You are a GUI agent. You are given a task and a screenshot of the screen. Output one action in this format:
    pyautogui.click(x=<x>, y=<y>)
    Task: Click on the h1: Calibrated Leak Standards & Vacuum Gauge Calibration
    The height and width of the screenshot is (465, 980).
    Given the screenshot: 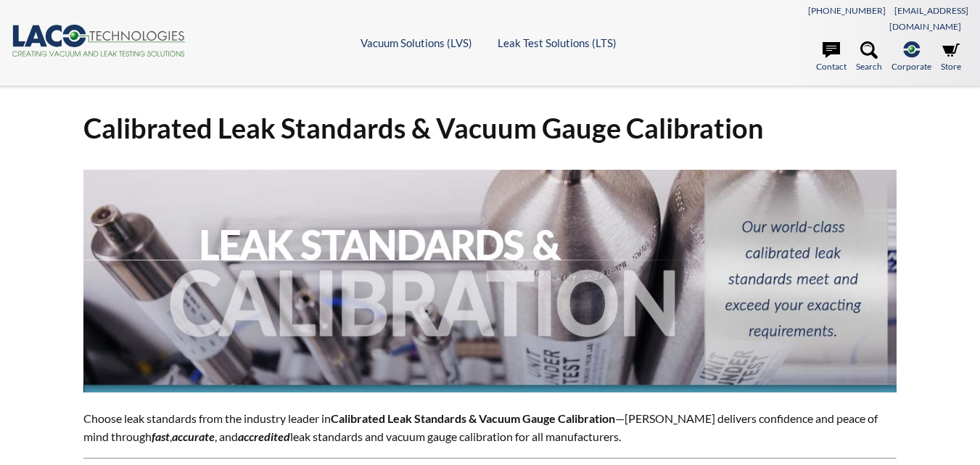 What is the action you would take?
    pyautogui.click(x=490, y=128)
    